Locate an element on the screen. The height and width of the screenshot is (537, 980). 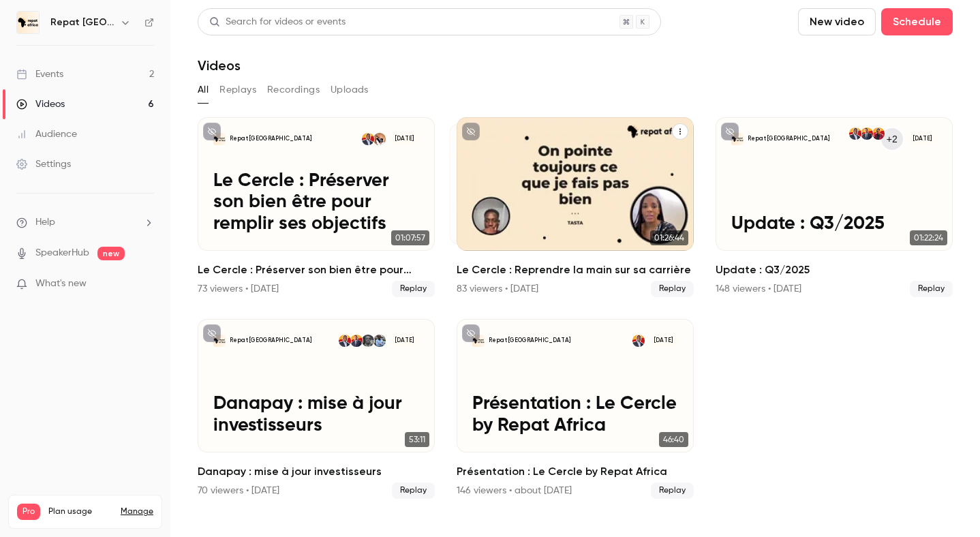
h2: Présentation : Le Cercle by Repat Africa is located at coordinates (575, 472).